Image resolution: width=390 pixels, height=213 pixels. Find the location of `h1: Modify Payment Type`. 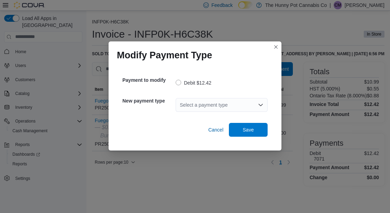

h1: Modify Payment Type is located at coordinates (165, 55).